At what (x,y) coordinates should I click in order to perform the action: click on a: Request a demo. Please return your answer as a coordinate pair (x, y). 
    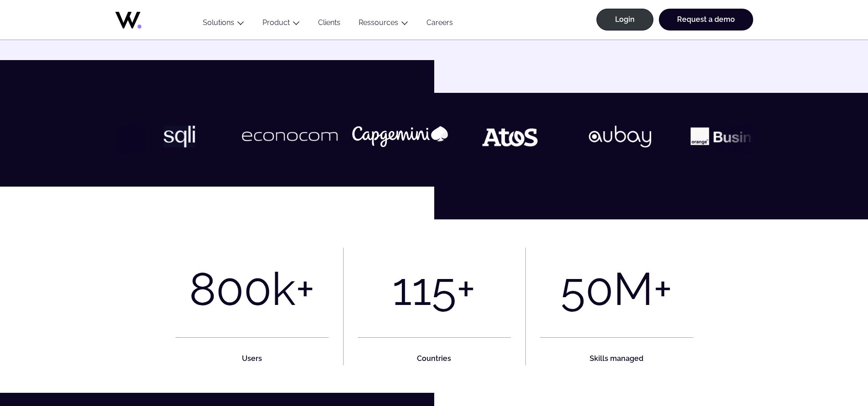
    Looking at the image, I should click on (706, 19).